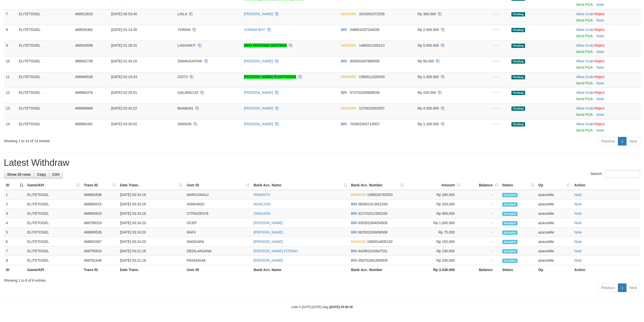 The image size is (644, 322). I want to click on a: Show 25 rows, so click(19, 175).